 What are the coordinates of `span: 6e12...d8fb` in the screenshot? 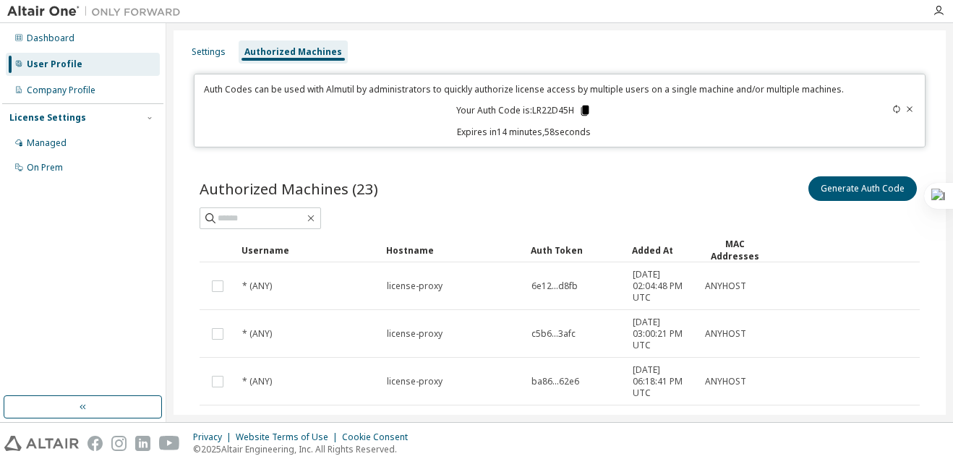 It's located at (555, 286).